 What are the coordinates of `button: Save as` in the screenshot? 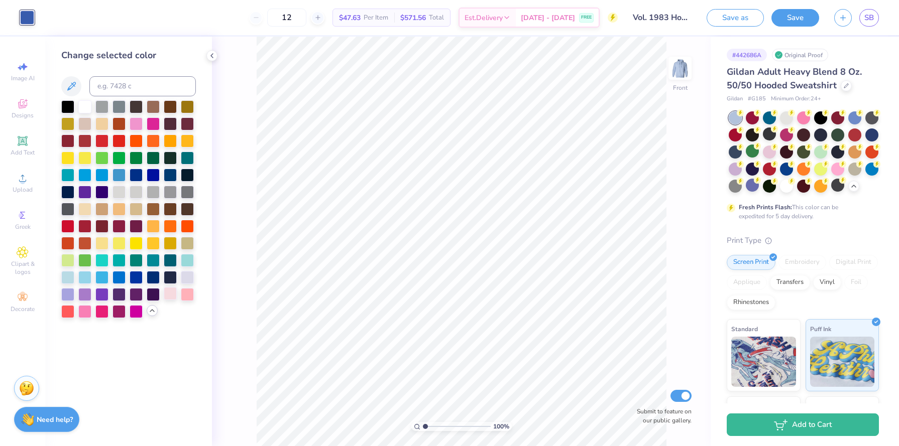 It's located at (735, 18).